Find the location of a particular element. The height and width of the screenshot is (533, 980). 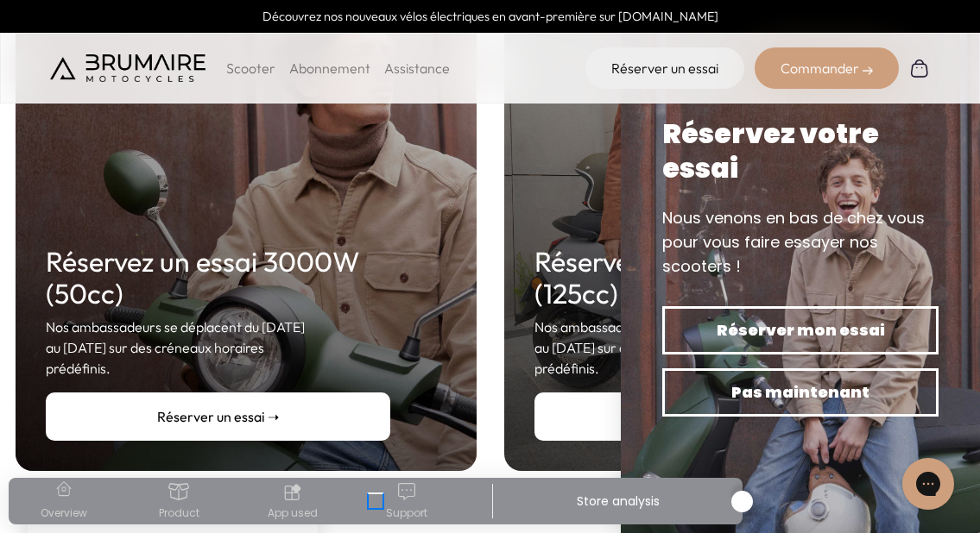

a: Abonnement is located at coordinates (329, 69).